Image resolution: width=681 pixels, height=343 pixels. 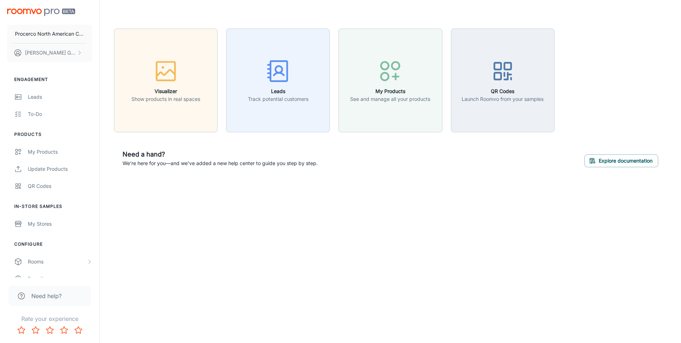 I want to click on div: To-do, so click(x=60, y=114).